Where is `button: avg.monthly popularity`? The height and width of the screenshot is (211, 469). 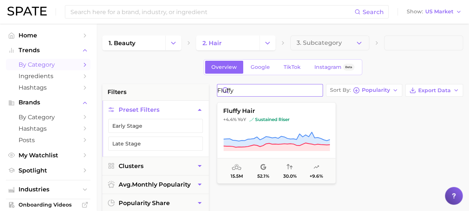
button: avg.monthly popularity is located at coordinates (155, 185).